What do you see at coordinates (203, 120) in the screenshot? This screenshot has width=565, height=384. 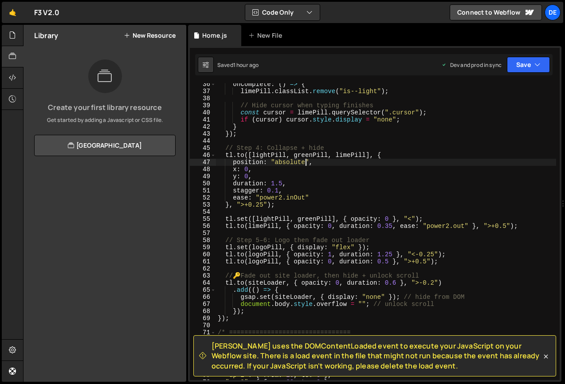 I see `div: 41` at bounding box center [203, 120].